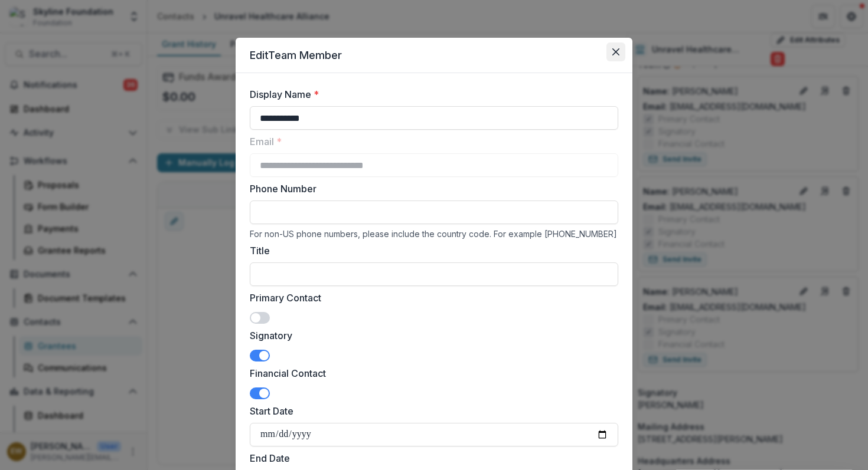 The image size is (868, 470). What do you see at coordinates (431, 141) in the screenshot?
I see `label: Email` at bounding box center [431, 141].